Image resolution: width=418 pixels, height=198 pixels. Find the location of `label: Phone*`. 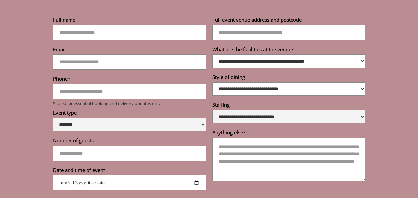

label: Phone* is located at coordinates (129, 80).